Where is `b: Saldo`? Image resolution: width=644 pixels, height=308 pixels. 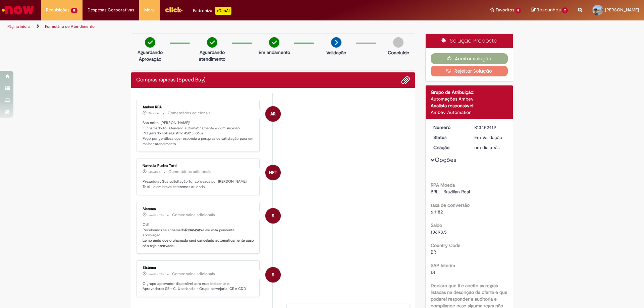 b: Saldo is located at coordinates (436, 226).